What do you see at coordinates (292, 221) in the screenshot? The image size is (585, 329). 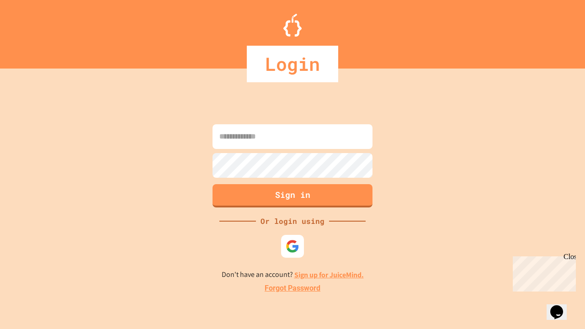 I see `div: Or login using` at bounding box center [292, 221].